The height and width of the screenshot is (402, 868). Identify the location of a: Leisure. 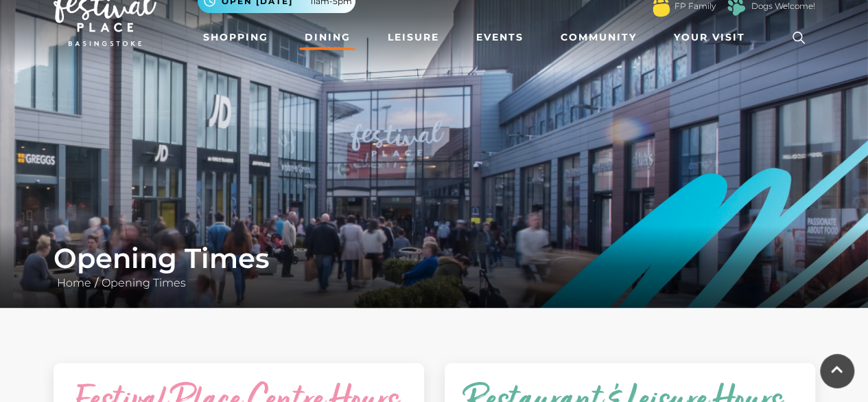
(413, 37).